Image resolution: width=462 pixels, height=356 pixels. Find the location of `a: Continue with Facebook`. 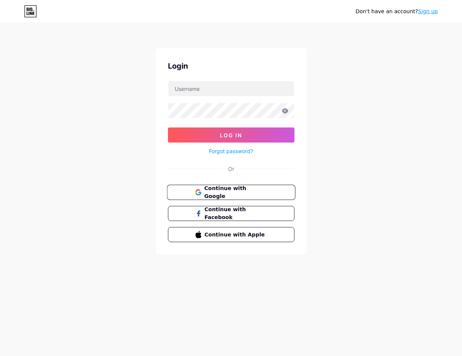

a: Continue with Facebook is located at coordinates (231, 213).